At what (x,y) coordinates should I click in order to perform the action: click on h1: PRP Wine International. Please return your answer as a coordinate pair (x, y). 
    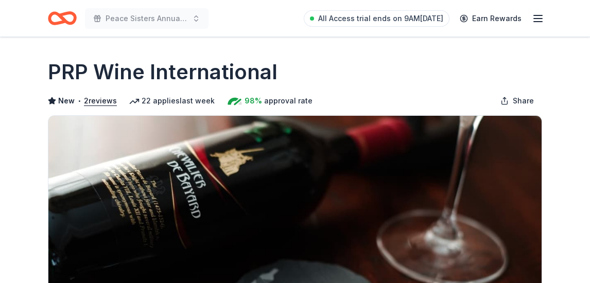
    Looking at the image, I should click on (163, 72).